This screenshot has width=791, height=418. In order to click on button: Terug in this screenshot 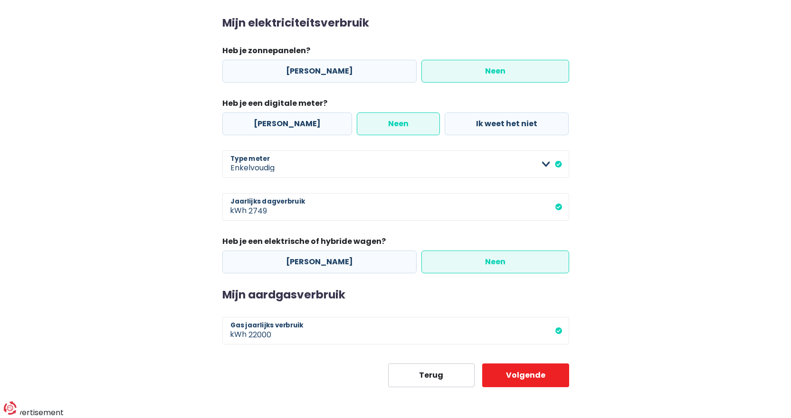, I will do `click(431, 376)`.